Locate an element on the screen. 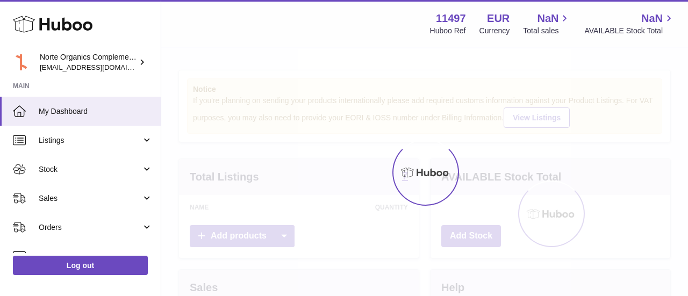 This screenshot has width=688, height=296. a: NaN AVAILABLE Stock Total is located at coordinates (630, 24).